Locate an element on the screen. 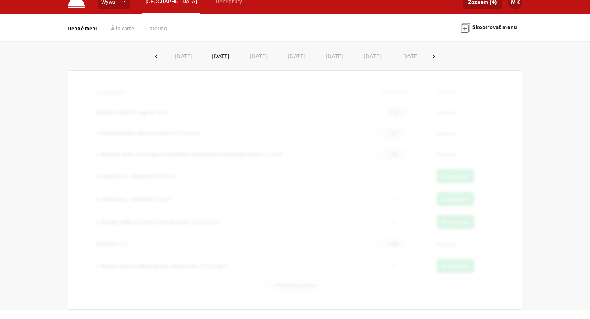 The width and height of the screenshot is (590, 319). a: Catering is located at coordinates (157, 28).